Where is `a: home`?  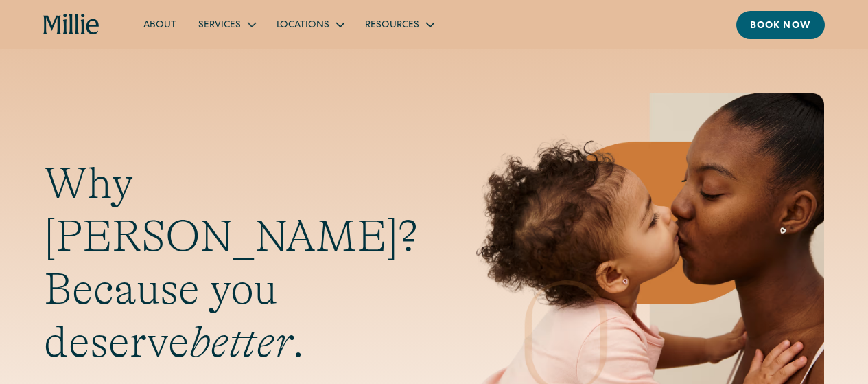
a: home is located at coordinates (71, 25).